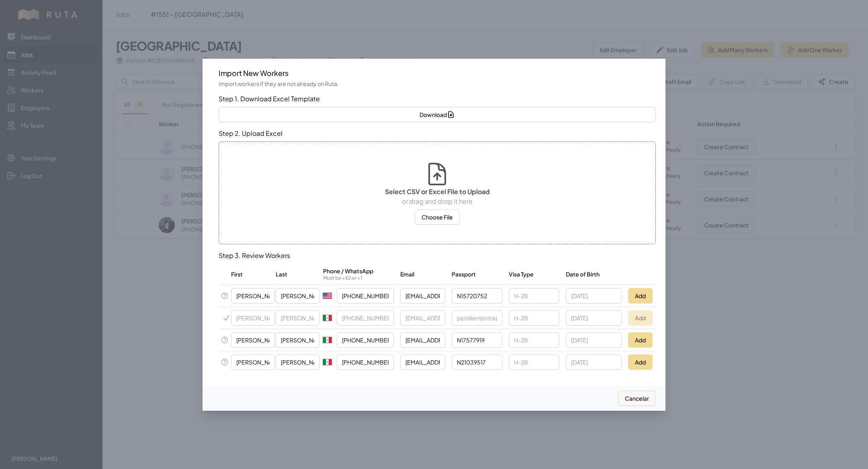 Image resolution: width=868 pixels, height=469 pixels. Describe the element at coordinates (422, 274) in the screenshot. I see `th: Email` at that location.